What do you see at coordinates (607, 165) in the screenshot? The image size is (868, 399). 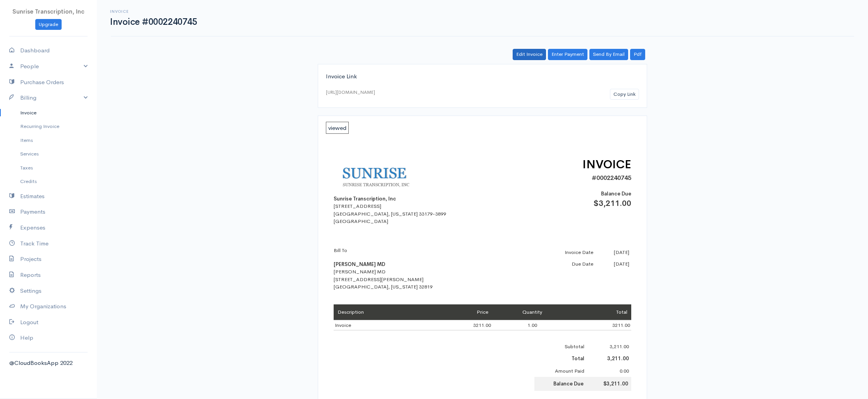 I see `span: INVOICE` at bounding box center [607, 165].